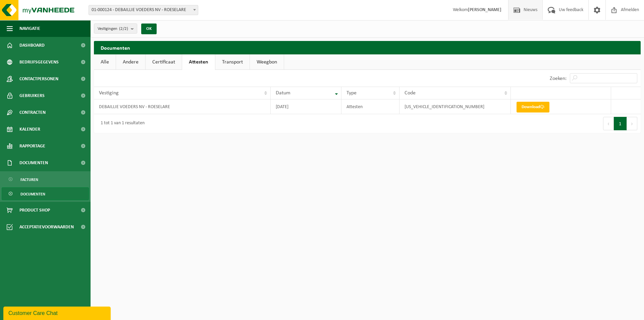 This screenshot has height=320, width=644. I want to click on span: Product Shop, so click(34, 210).